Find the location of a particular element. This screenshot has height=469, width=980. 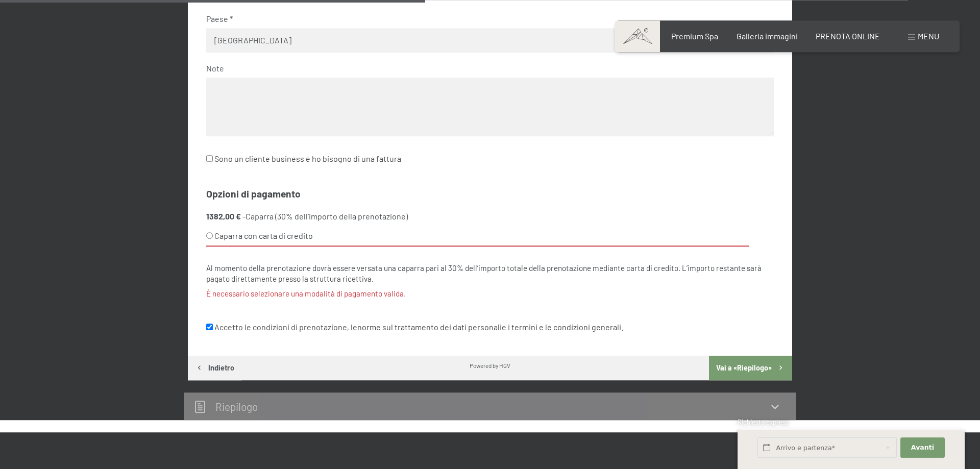

legend: Opzioni di pagamento is located at coordinates (253, 194).